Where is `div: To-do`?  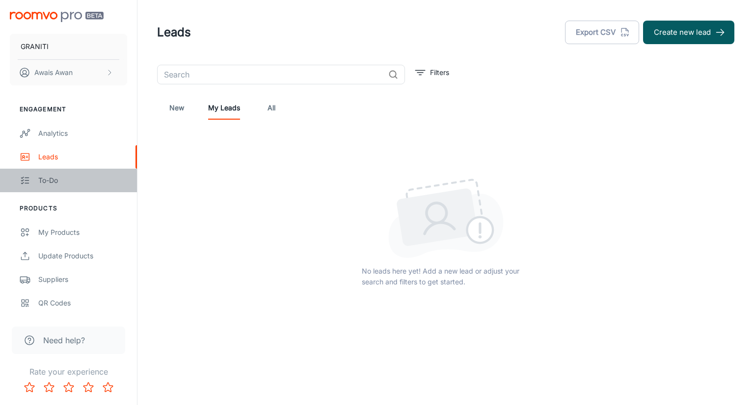
div: To-do is located at coordinates (82, 181).